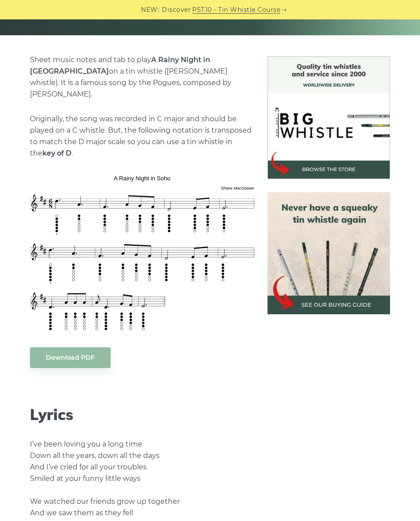 This screenshot has height=521, width=420. Describe the element at coordinates (328, 254) in the screenshot. I see `img: tin whistle buying guide` at that location.